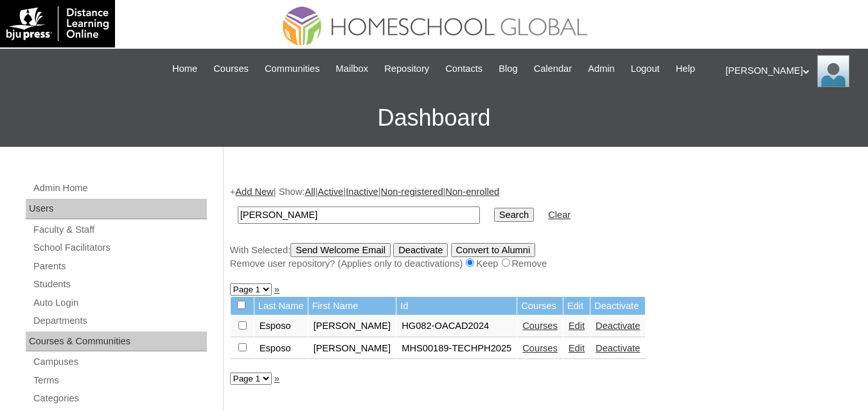  What do you see at coordinates (120, 247) in the screenshot?
I see `a: School Facilitators` at bounding box center [120, 247].